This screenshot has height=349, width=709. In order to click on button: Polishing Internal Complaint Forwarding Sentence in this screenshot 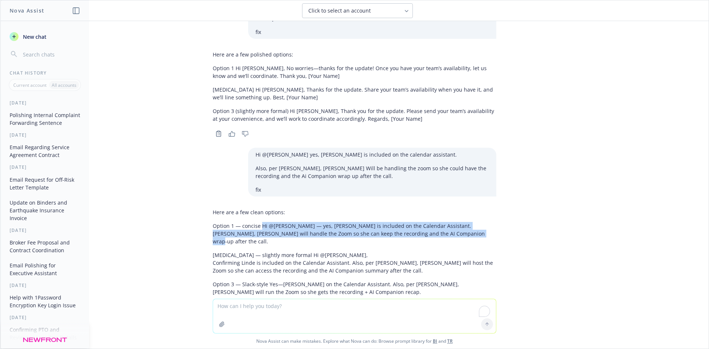, I will do `click(45, 119)`.